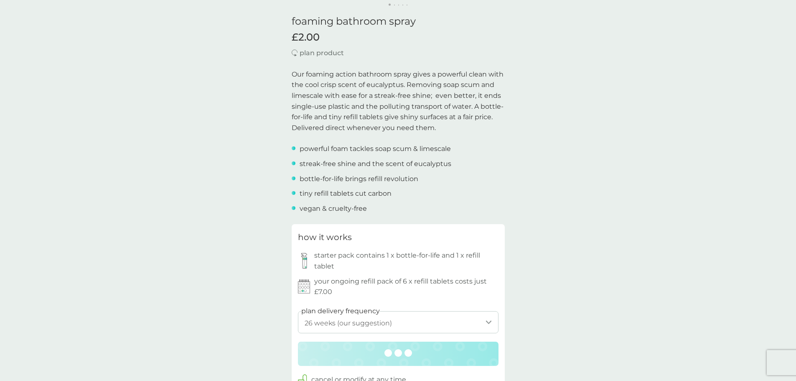 This screenshot has height=381, width=796. I want to click on p: streak-free shine and the scent of eucalyptus, so click(375, 164).